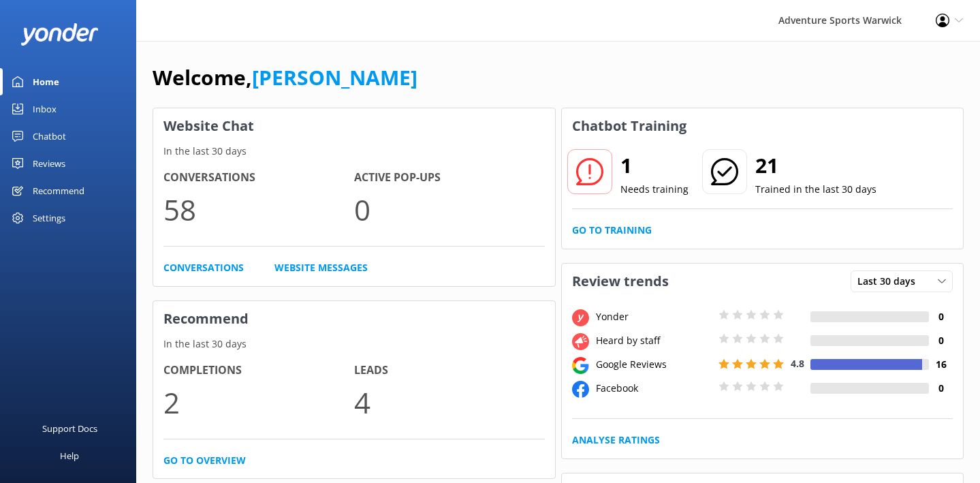 The height and width of the screenshot is (483, 980). What do you see at coordinates (654, 389) in the screenshot?
I see `div: Facebook` at bounding box center [654, 389].